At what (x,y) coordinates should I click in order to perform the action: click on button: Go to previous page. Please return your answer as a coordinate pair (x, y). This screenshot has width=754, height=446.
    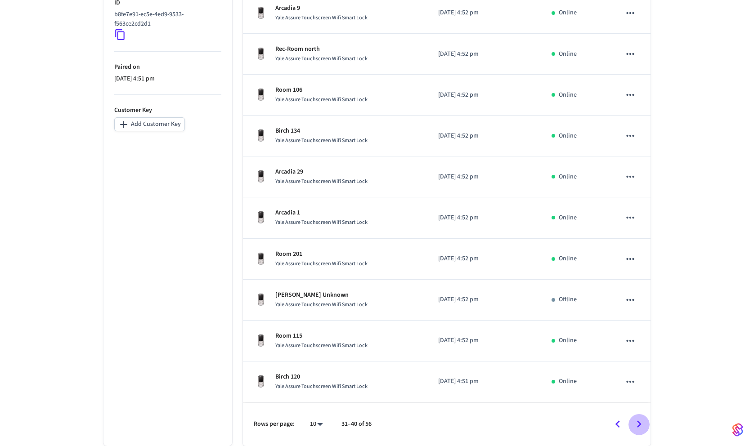
    Looking at the image, I should click on (617, 424).